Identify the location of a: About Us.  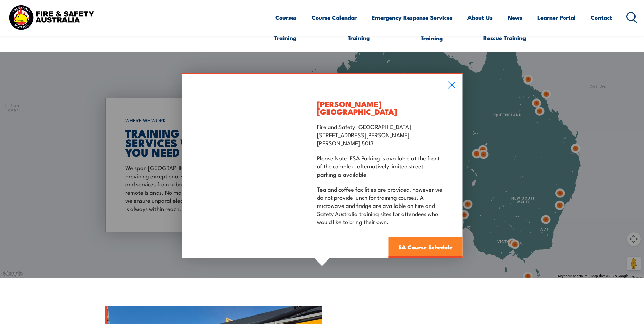
(480, 17).